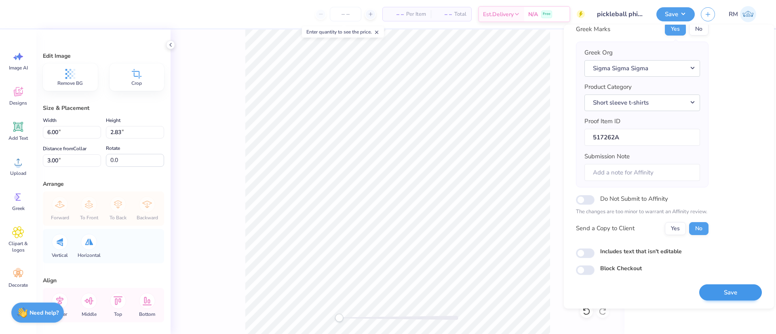  What do you see at coordinates (18, 138) in the screenshot?
I see `span: Add Text` at bounding box center [18, 138].